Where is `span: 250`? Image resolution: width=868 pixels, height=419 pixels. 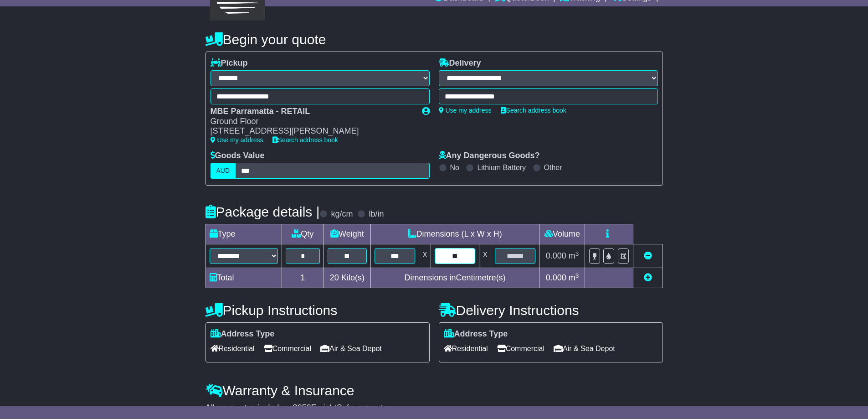 span: 250 is located at coordinates (304, 408).